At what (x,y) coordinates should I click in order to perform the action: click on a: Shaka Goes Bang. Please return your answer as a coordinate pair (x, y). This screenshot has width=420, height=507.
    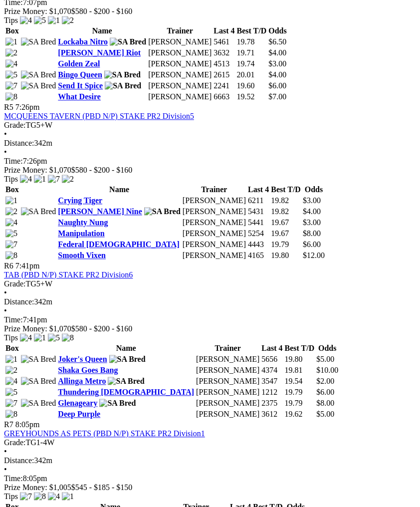
    Looking at the image, I should click on (88, 370).